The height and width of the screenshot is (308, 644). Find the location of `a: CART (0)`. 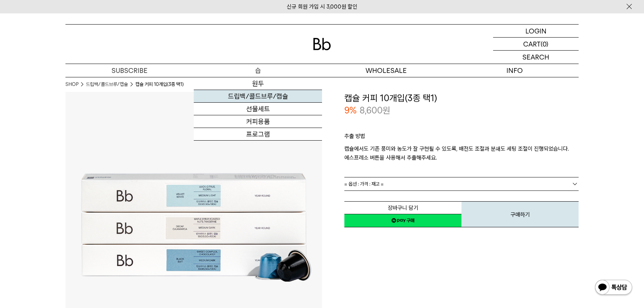

a: CART (0) is located at coordinates (536, 44).